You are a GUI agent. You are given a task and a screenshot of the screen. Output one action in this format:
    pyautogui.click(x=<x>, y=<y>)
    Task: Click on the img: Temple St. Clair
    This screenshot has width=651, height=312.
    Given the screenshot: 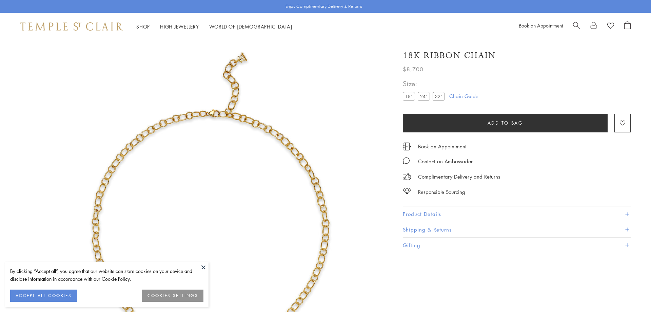 What is the action you would take?
    pyautogui.click(x=72, y=26)
    